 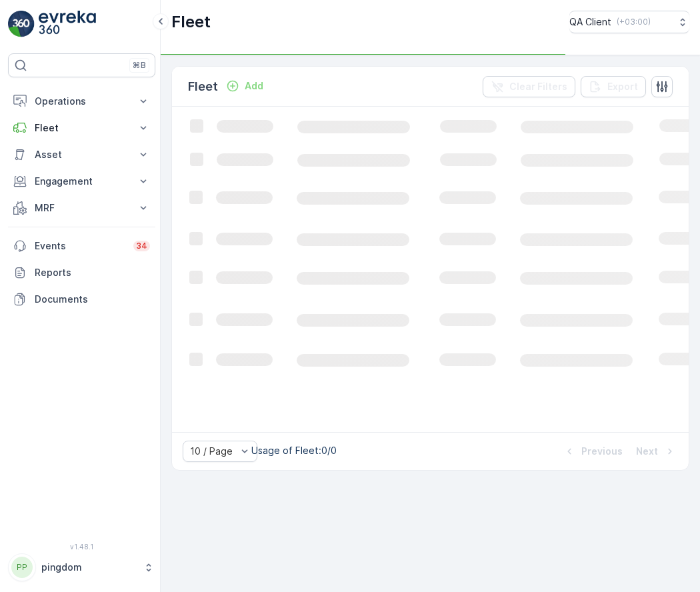 What do you see at coordinates (81, 272) in the screenshot?
I see `a: Reports` at bounding box center [81, 272].